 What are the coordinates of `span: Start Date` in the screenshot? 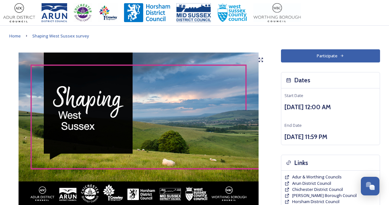 It's located at (294, 95).